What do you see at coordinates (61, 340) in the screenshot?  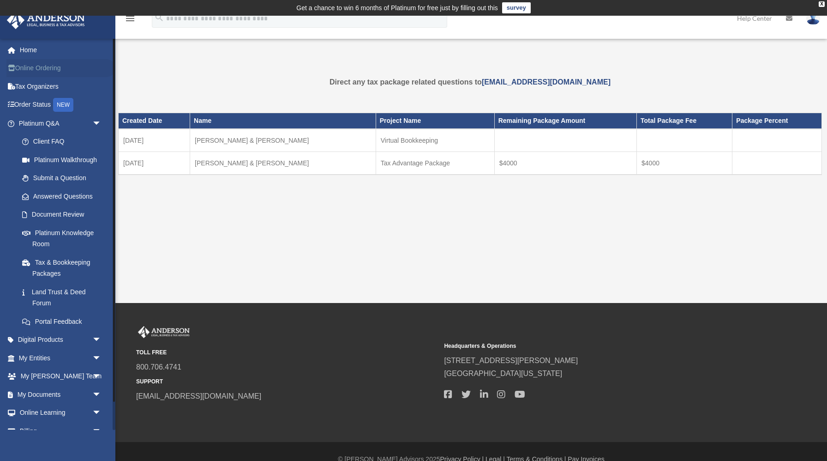 I see `a: Digital Productsarrow_drop_down` at bounding box center [61, 340].